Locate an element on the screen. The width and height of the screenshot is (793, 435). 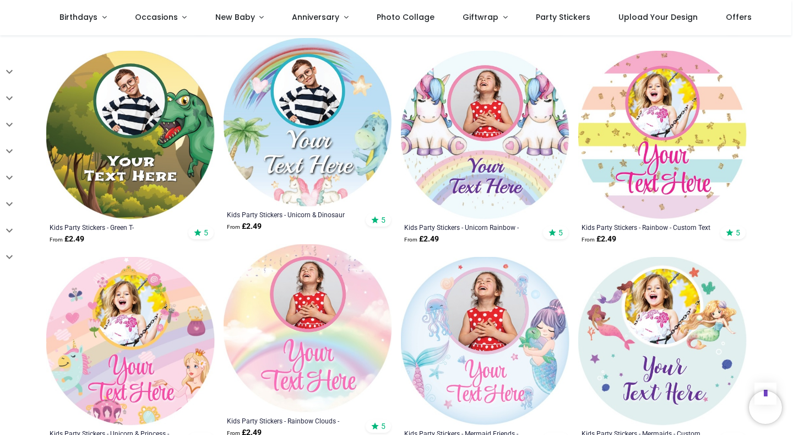
span: Offers is located at coordinates (739, 17).